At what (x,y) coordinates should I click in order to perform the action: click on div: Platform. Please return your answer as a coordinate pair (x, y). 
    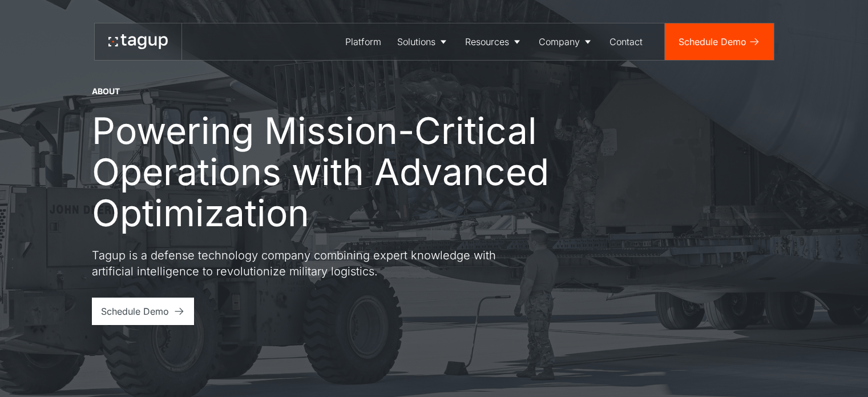
    Looking at the image, I should click on (363, 42).